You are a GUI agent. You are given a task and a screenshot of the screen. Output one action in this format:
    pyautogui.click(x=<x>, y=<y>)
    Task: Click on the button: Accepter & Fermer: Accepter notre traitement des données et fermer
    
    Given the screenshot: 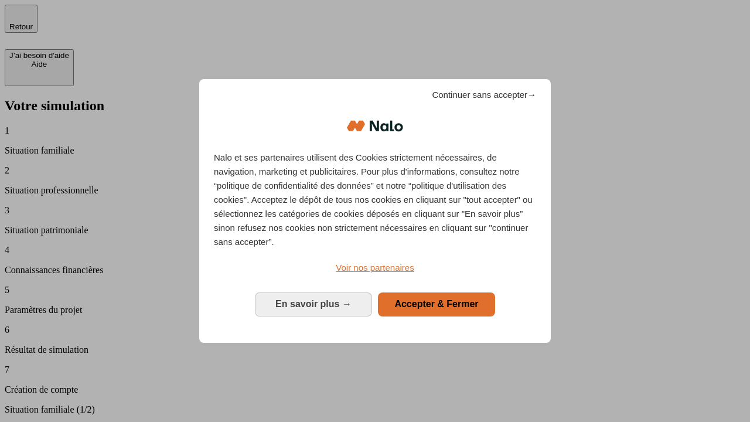 What is the action you would take?
    pyautogui.click(x=437, y=304)
    